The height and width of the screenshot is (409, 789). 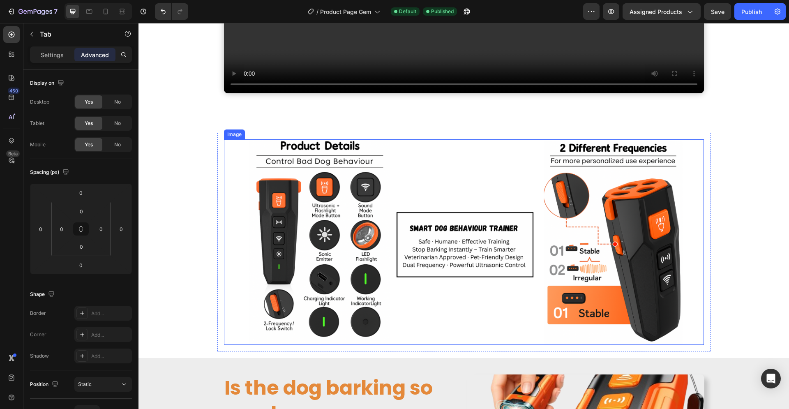 I want to click on img: gempages_584549316488594008-6b5601e3-e5ee-4215-ae7d-81ee443faea6.png, so click(x=325, y=219).